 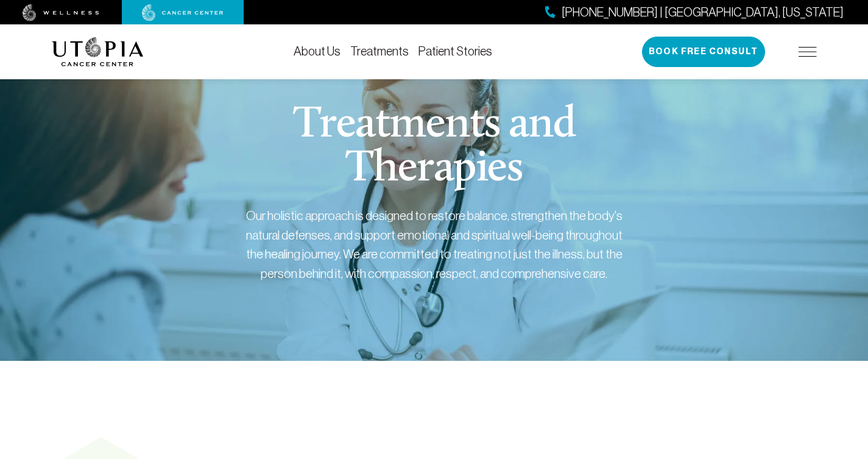 What do you see at coordinates (434, 244) in the screenshot?
I see `div: Our holistic approach is designed to restore balance, strengthen the body's natural defenses, and...` at bounding box center [434, 244].